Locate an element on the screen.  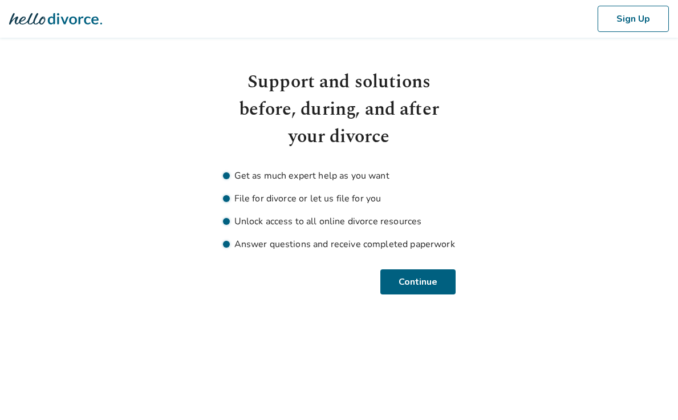
li: Answer questions and receive completed paperwork is located at coordinates (339, 244).